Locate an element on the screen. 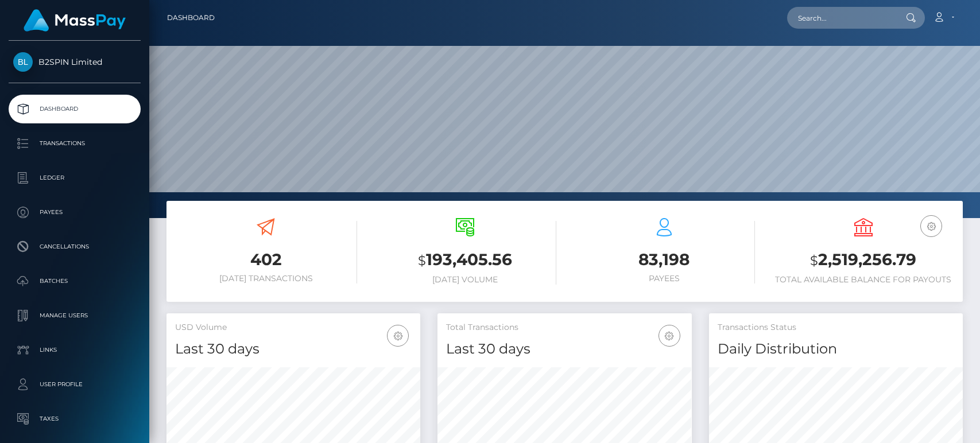 This screenshot has height=443, width=980. p: Taxes is located at coordinates (75, 418).